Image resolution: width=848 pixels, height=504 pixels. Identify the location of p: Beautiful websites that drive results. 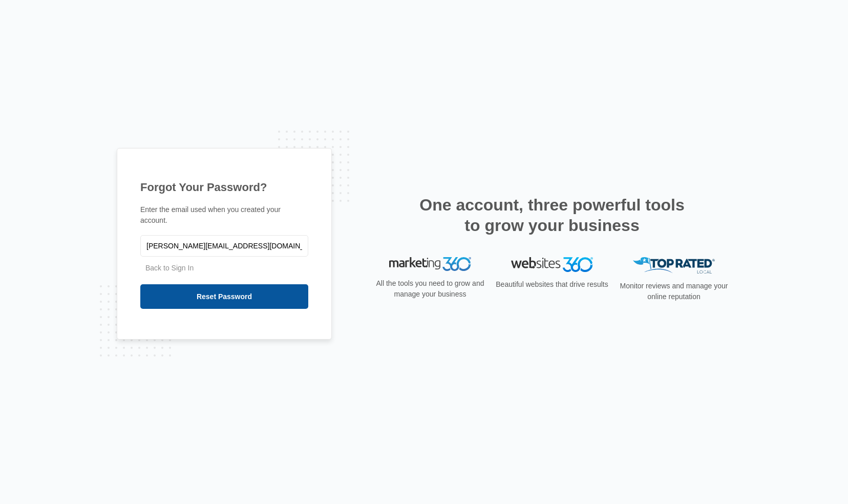
(552, 284).